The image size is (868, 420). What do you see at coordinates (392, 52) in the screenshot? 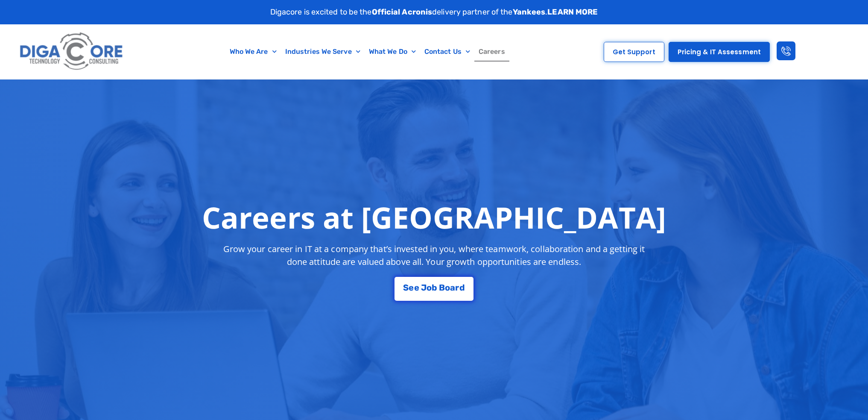
I see `a: What We Do` at bounding box center [392, 52].